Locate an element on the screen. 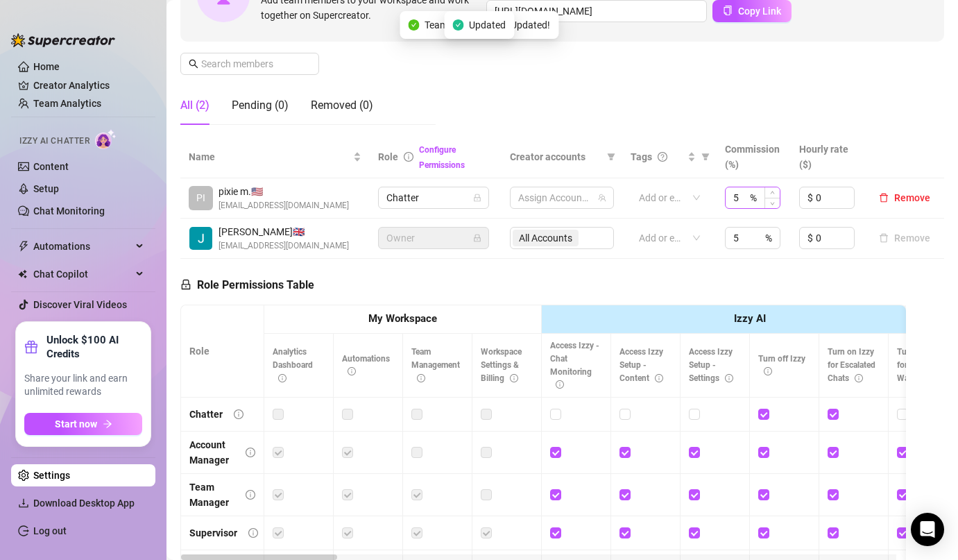 This screenshot has height=560, width=958. div: Supervisor is located at coordinates (213, 533).